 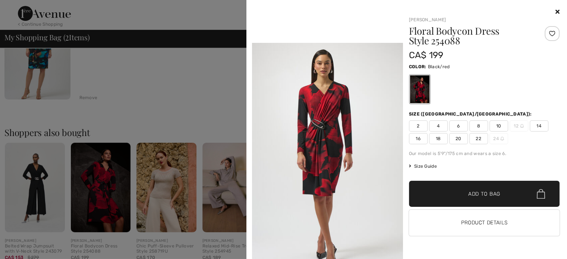 I want to click on span: 4, so click(x=438, y=126).